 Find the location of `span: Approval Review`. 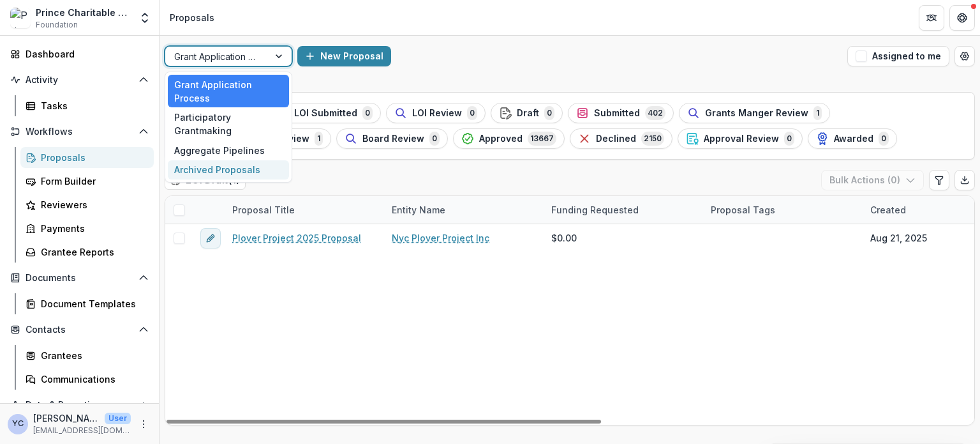

span: Approval Review is located at coordinates (742, 139).